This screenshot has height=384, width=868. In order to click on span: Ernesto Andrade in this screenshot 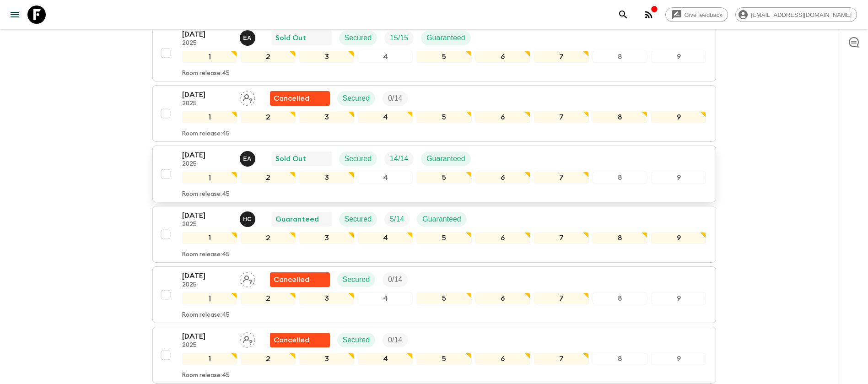, I will do `click(249, 158)`.